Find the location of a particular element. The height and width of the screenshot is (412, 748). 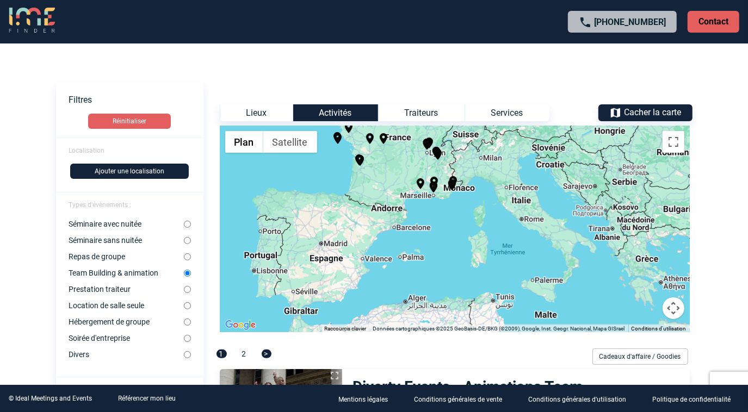

span: Types d'évènements : is located at coordinates (100, 205).